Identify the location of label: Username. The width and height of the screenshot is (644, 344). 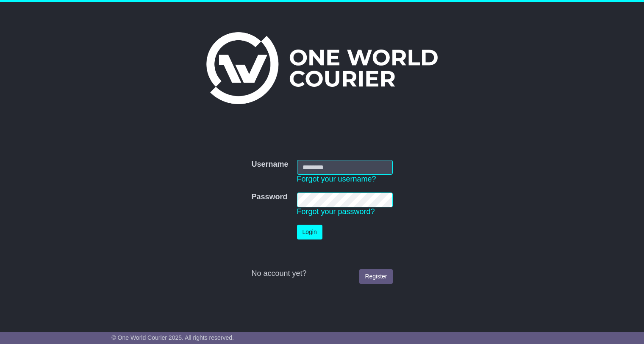
(270, 165).